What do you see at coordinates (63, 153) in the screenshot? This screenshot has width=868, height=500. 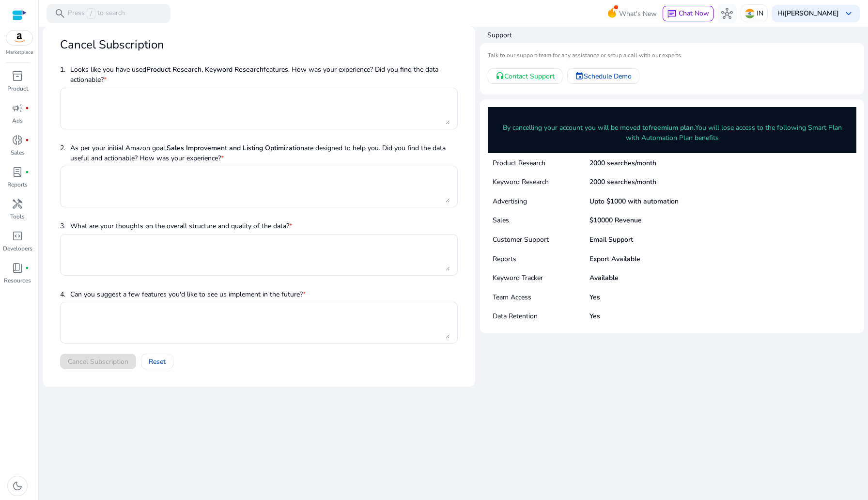 I see `p: 2.` at bounding box center [63, 153].